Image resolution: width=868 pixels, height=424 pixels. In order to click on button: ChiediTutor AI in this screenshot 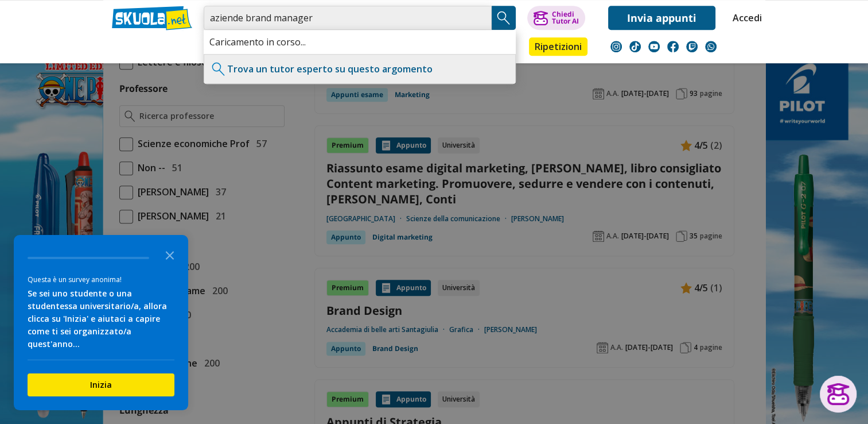, I will do `click(556, 18)`.